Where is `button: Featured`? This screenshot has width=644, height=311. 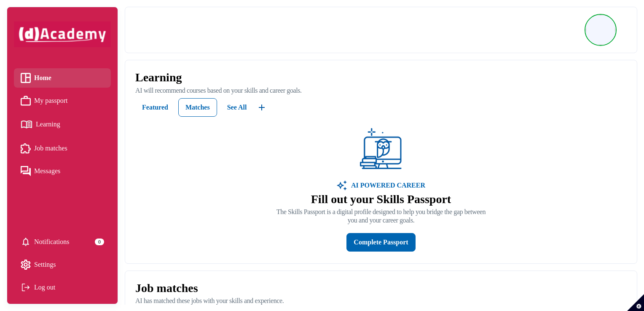 button: Featured is located at coordinates (155, 107).